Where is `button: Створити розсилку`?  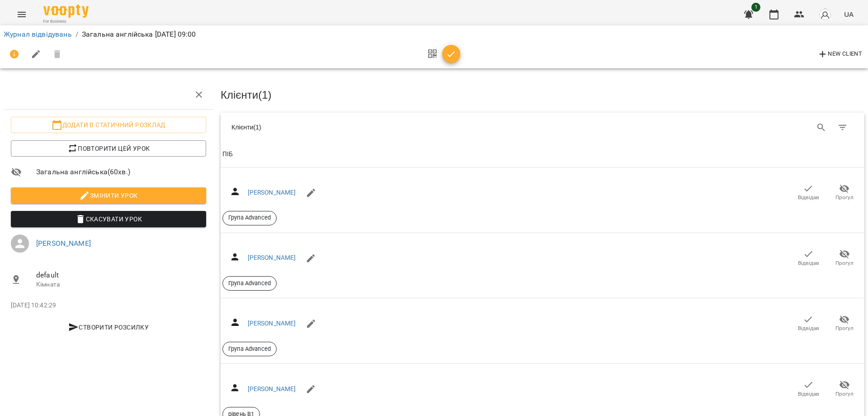
button: Створити розсилку is located at coordinates (109, 327).